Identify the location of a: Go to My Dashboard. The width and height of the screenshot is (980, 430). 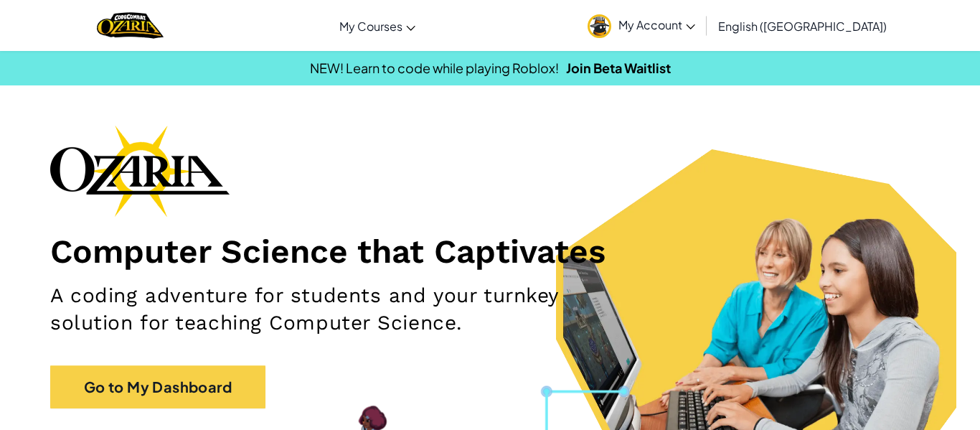
(158, 387).